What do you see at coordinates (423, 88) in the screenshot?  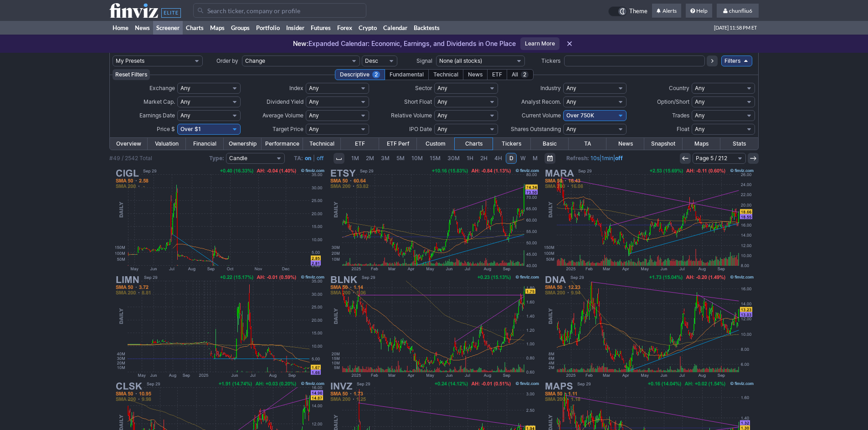 I see `span: Sector` at bounding box center [423, 88].